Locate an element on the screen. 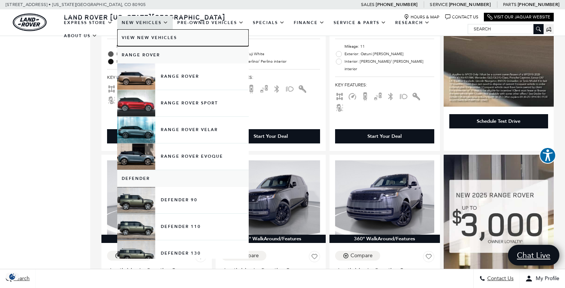  li: Mileage: 10 is located at coordinates (157, 47).